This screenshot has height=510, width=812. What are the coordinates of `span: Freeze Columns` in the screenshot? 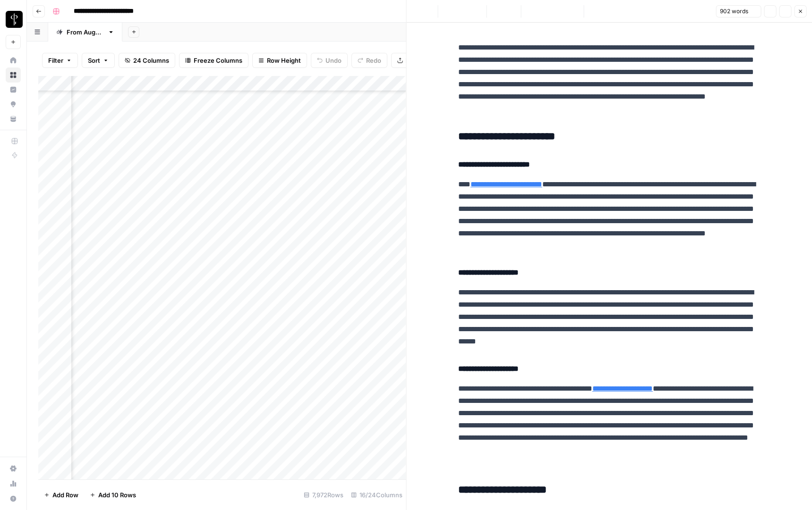 It's located at (218, 60).